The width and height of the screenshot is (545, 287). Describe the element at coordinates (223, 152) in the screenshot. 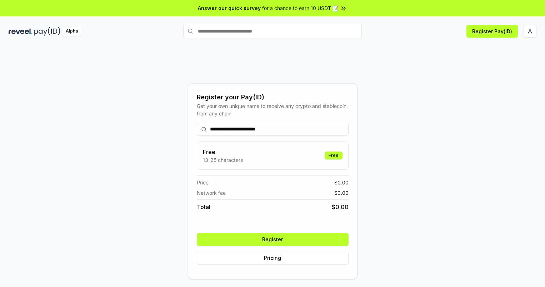

I see `h3: Free` at that location.